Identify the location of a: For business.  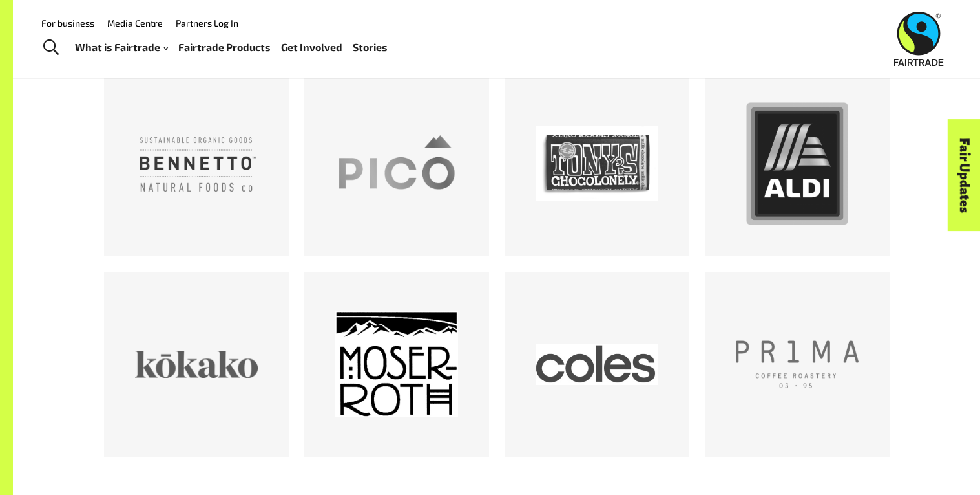
(68, 22).